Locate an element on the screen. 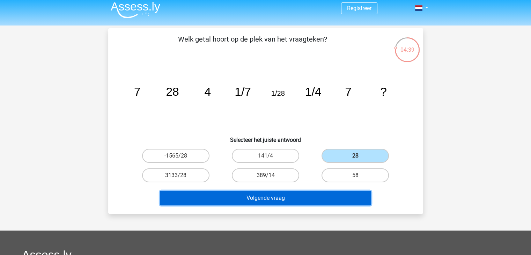  img: Assessly is located at coordinates (135, 10).